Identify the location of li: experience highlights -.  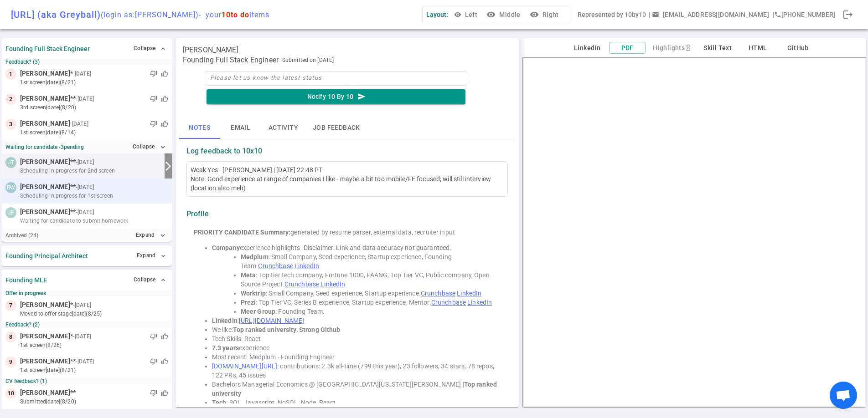
(356, 248).